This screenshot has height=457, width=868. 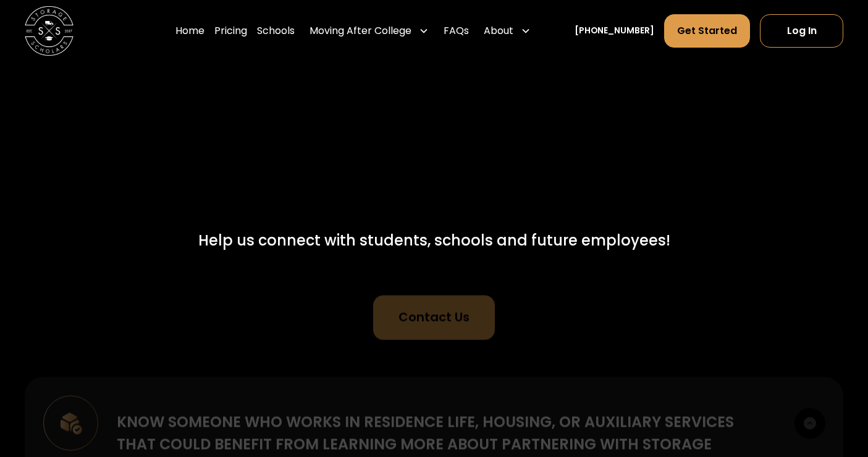 What do you see at coordinates (230, 31) in the screenshot?
I see `a: Pricing` at bounding box center [230, 31].